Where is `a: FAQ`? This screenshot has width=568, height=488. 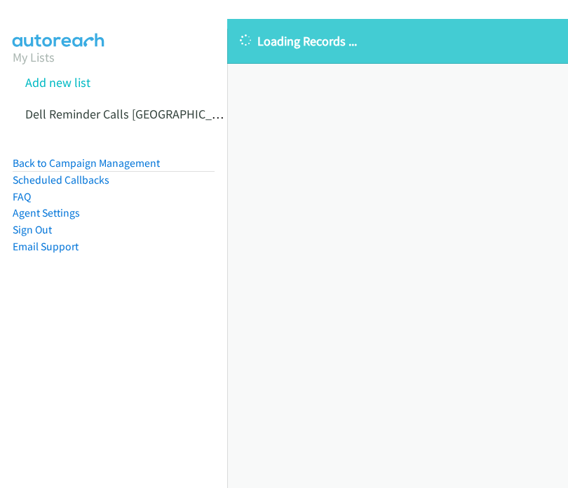 a: FAQ is located at coordinates (22, 197).